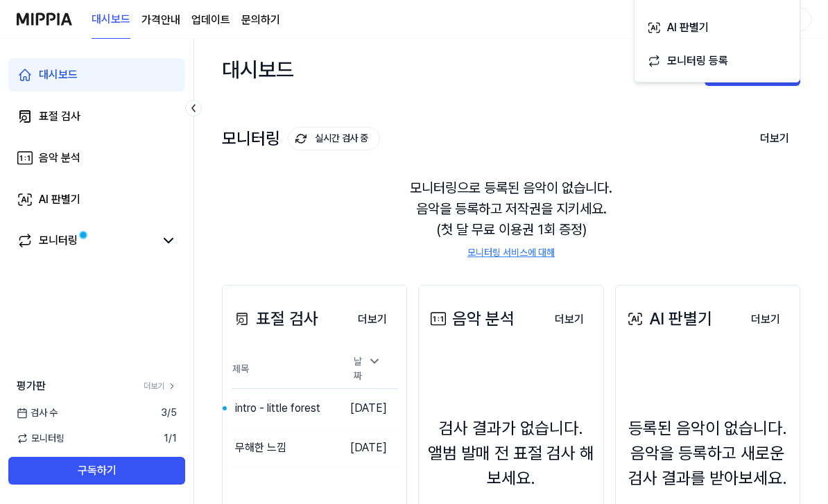 The width and height of the screenshot is (828, 504). I want to click on div: 모니터링으로 등록된 음악이 없습니다. 음악을 등록하고 저작권을 지키세요. (첫 달 무료 이용권 1회 증정), so click(511, 218).